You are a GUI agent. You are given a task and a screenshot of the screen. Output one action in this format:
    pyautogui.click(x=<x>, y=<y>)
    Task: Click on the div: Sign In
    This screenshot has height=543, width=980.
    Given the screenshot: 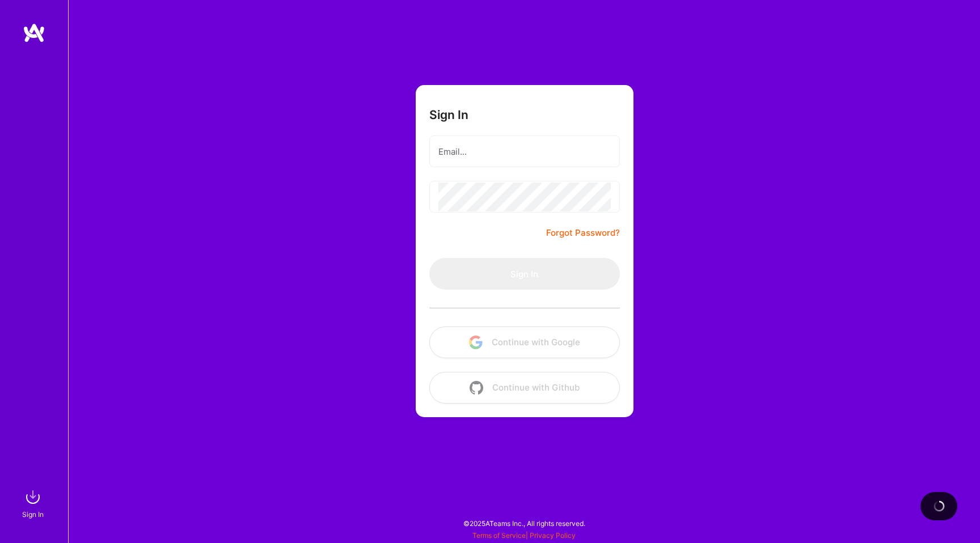 What is the action you would take?
    pyautogui.click(x=33, y=514)
    